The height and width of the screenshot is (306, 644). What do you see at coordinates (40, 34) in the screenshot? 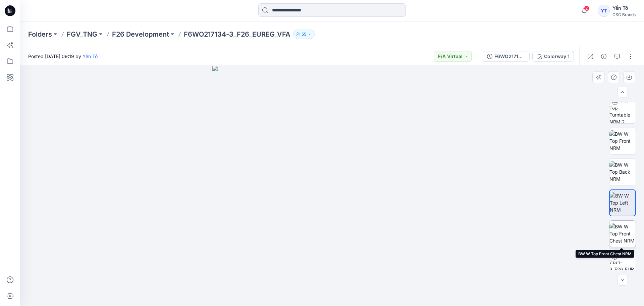
I see `p: Folders` at bounding box center [40, 34].